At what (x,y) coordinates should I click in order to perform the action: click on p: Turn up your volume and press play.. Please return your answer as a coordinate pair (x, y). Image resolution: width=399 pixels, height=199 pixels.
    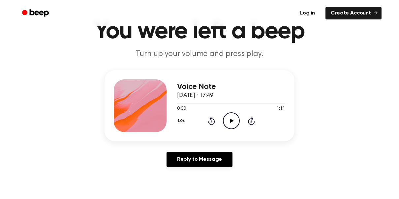
    Looking at the image, I should click on (199, 54).